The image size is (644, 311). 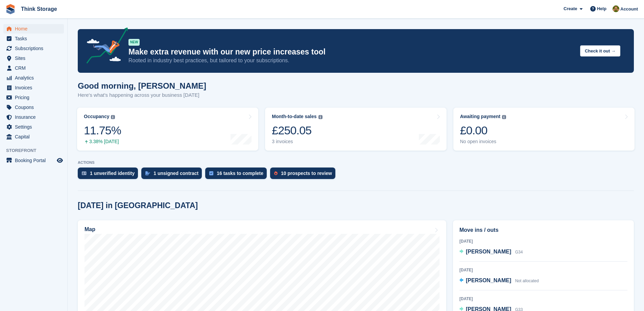 I want to click on p: Rooted in industry best practices, but tailored to your subscriptions., so click(x=352, y=60).